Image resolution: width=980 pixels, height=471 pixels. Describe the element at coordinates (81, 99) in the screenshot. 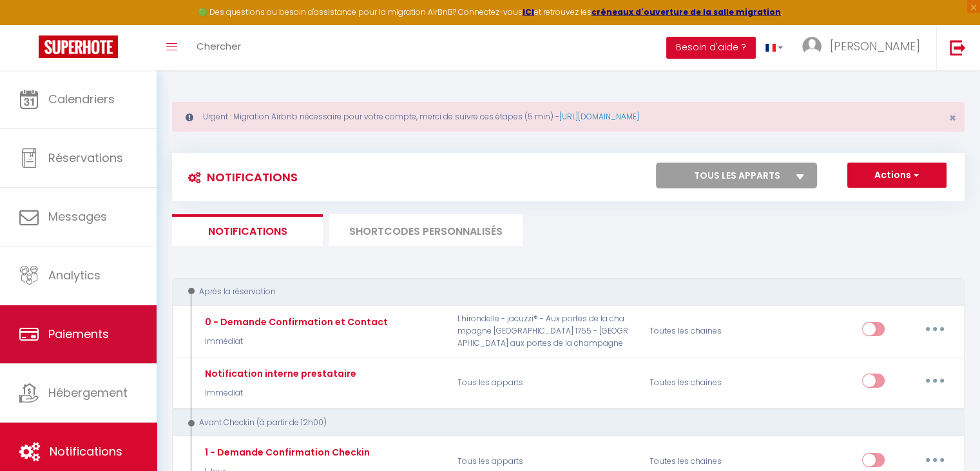

I see `span: Calendriers` at that location.